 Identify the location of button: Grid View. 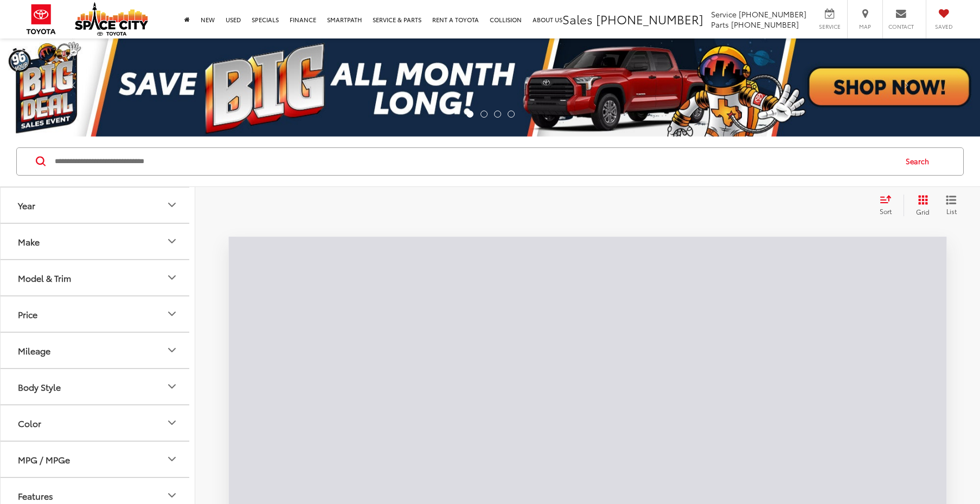
(920, 205).